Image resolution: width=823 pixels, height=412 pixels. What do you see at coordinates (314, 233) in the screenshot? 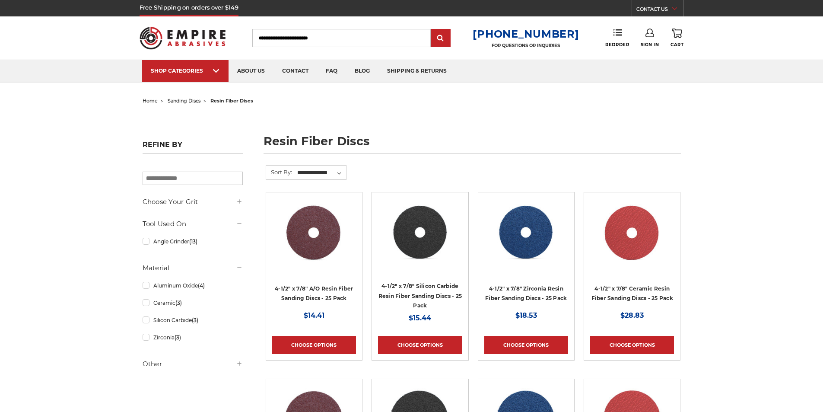
I see `img: 4.5 inch resin fiber disc` at bounding box center [314, 233].